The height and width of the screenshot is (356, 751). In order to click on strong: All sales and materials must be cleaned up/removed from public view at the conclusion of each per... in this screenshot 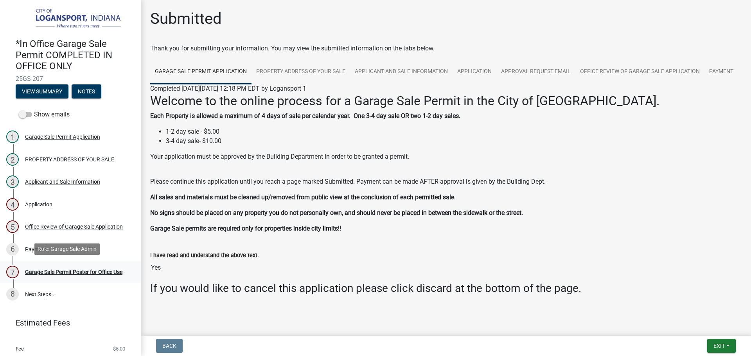, I will do `click(303, 197)`.